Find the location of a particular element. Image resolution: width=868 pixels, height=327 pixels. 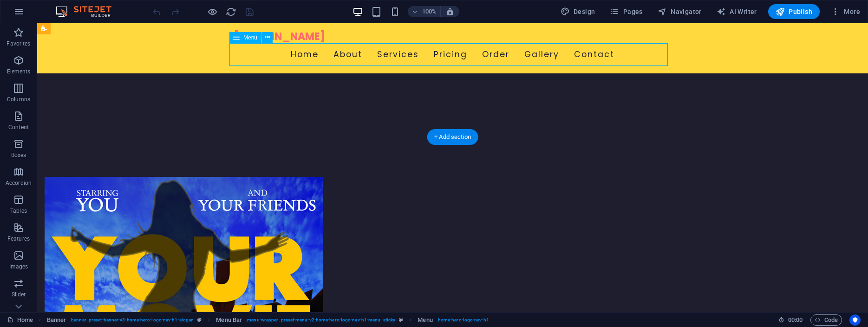

button: Navigator is located at coordinates (679, 12).